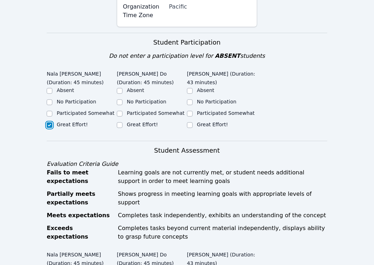  Describe the element at coordinates (80, 177) in the screenshot. I see `div: Fails to meet expectations` at that location.